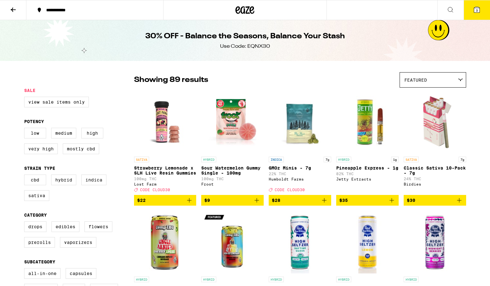  Describe the element at coordinates (435, 170) in the screenshot. I see `p: Classic Sativa 10-Pack - 7g` at that location.